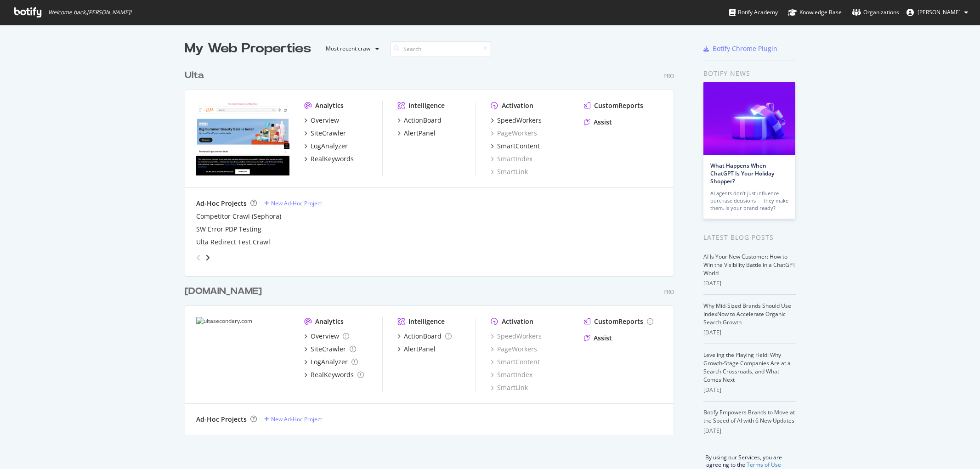  What do you see at coordinates (749, 237) in the screenshot?
I see `div: Latest Blog Posts` at bounding box center [749, 237].